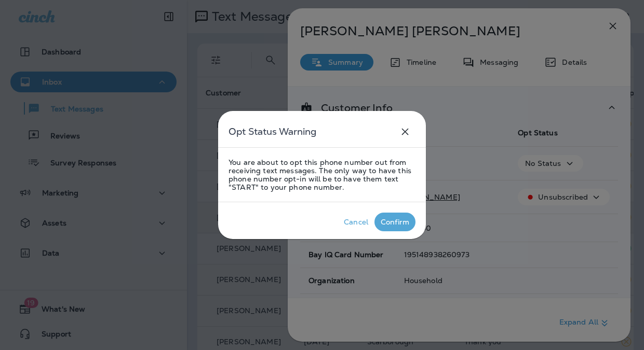 Image resolution: width=644 pixels, height=350 pixels. I want to click on button: Cancel, so click(356, 222).